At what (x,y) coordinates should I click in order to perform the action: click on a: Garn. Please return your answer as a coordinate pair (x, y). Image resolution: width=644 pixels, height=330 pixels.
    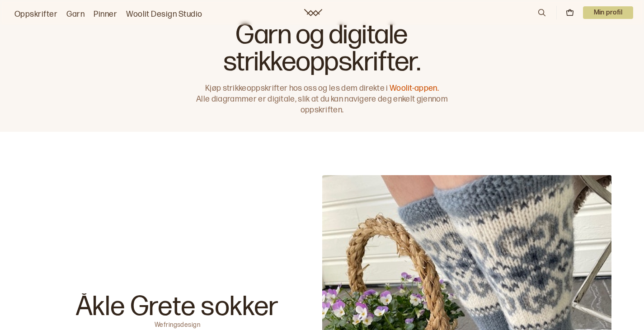
    Looking at the image, I should click on (75, 14).